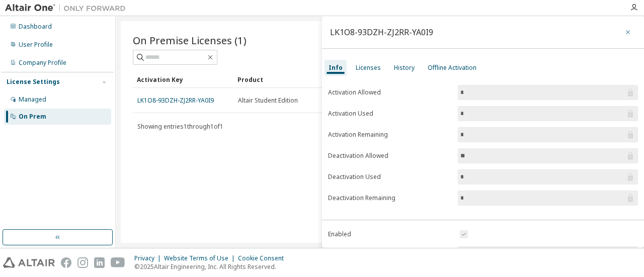 The height and width of the screenshot is (277, 644). What do you see at coordinates (175, 100) in the screenshot?
I see `a: LK1O8-93DZH-ZJ2RR-YA0I9` at bounding box center [175, 100].